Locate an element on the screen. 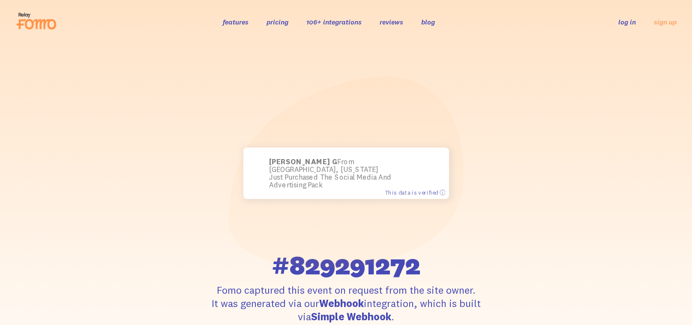 The width and height of the screenshot is (692, 325). a: blog is located at coordinates (428, 22).